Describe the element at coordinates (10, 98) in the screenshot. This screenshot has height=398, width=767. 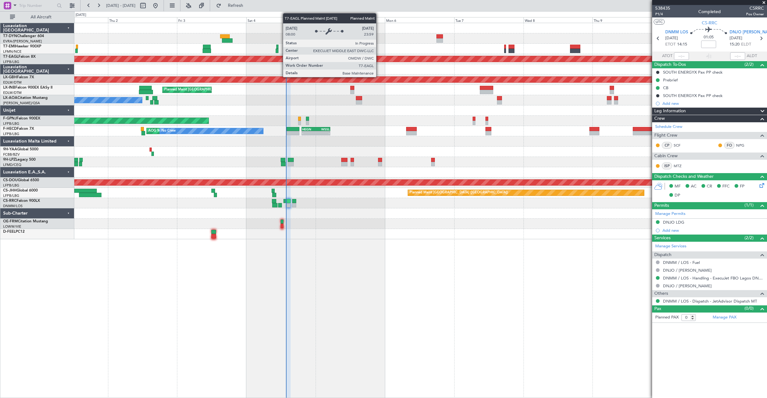
I see `span: LX-AOA` at that location.